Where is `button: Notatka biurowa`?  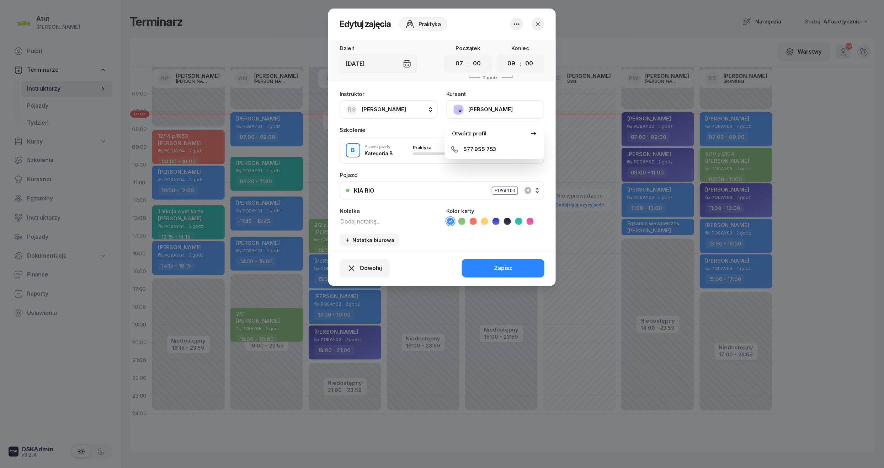
button: Notatka biurowa is located at coordinates (369, 240).